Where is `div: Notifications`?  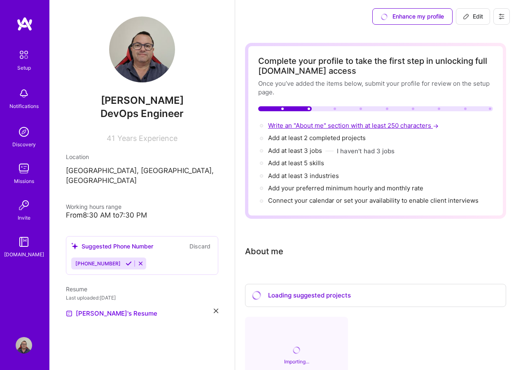
div: Notifications is located at coordinates (24, 106).